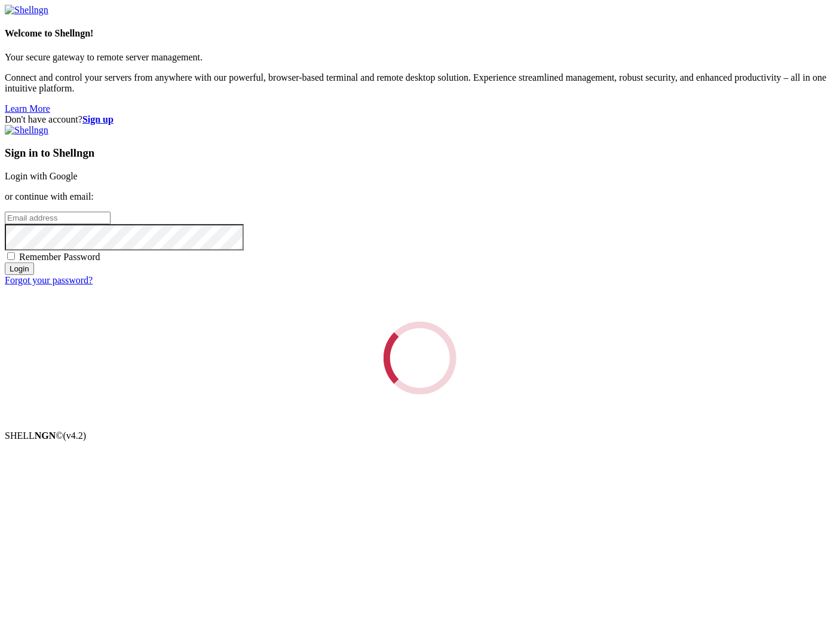 Image resolution: width=840 pixels, height=626 pixels. Describe the element at coordinates (75, 435) in the screenshot. I see `span: 4.2.0` at that location.